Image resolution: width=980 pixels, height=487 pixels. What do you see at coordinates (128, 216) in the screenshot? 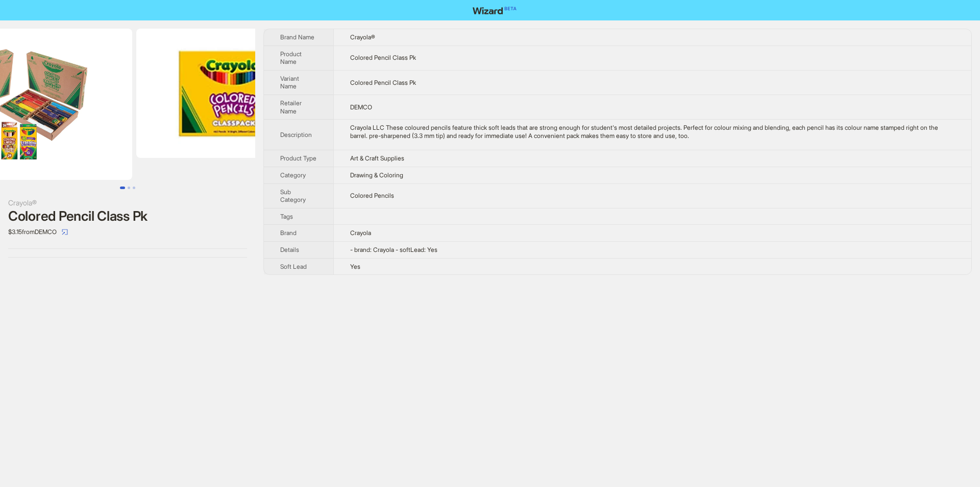
I see `div: Colored Pencil Class Pk` at bounding box center [128, 216].